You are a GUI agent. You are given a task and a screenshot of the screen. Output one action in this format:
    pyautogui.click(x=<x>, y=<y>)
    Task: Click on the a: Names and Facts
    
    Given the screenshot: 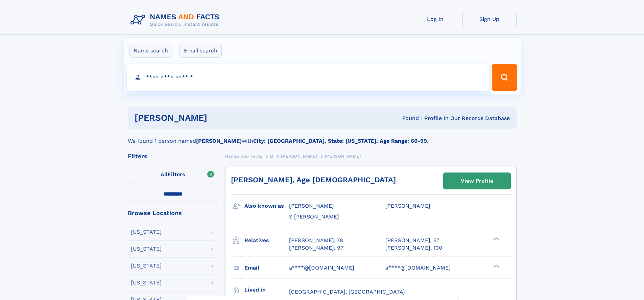 What is the action you would take?
    pyautogui.click(x=244, y=156)
    